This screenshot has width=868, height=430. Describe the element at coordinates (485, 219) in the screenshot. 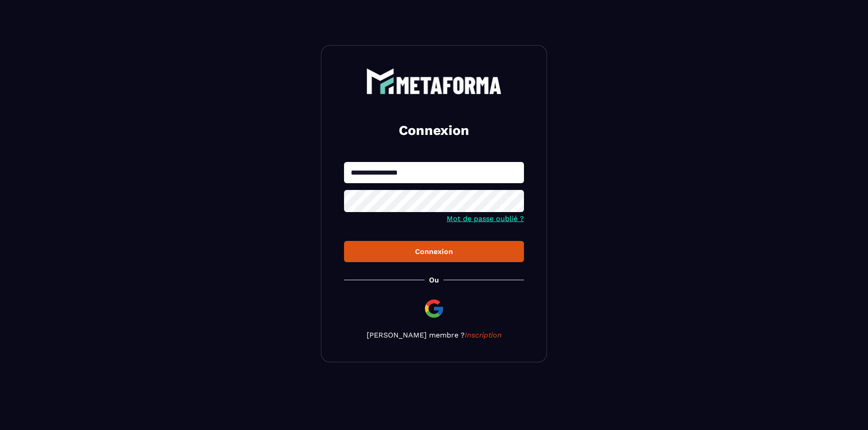

I see `a: Mot de passe oublié ?` at that location.